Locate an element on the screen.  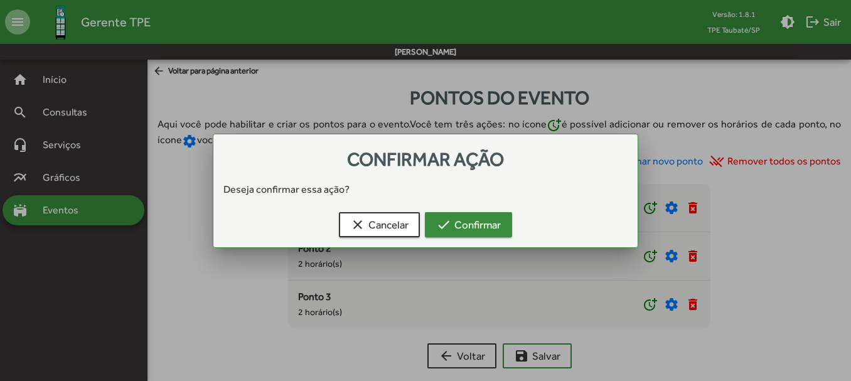
mat-icon: check is located at coordinates (444, 225).